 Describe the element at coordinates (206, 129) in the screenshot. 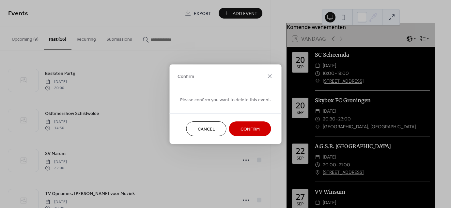

I see `button: Cancel` at that location.